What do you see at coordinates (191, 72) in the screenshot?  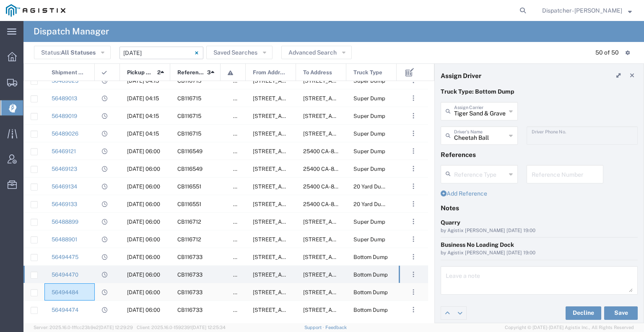 I see `span: Reference` at bounding box center [191, 72].